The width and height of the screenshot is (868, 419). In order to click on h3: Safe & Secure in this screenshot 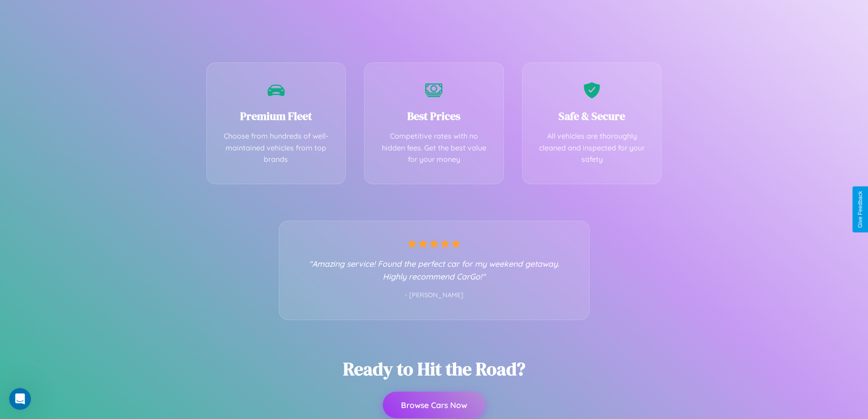, I will do `click(592, 116)`.